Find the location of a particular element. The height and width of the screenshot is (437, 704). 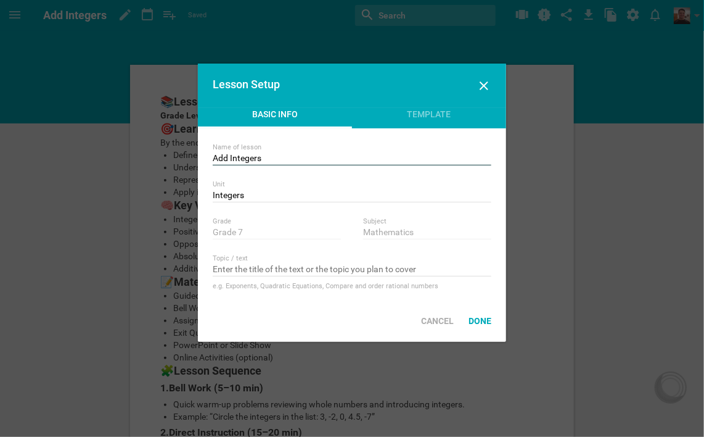

div: Template is located at coordinates (429, 117).